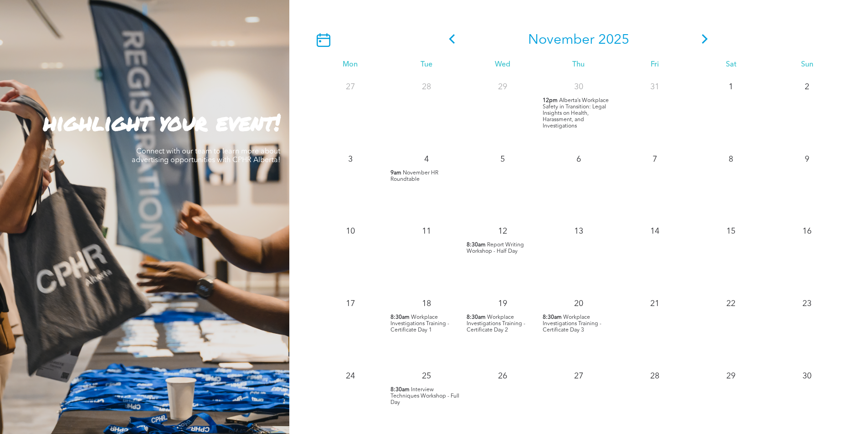 The width and height of the screenshot is (868, 434). I want to click on p: 31, so click(655, 87).